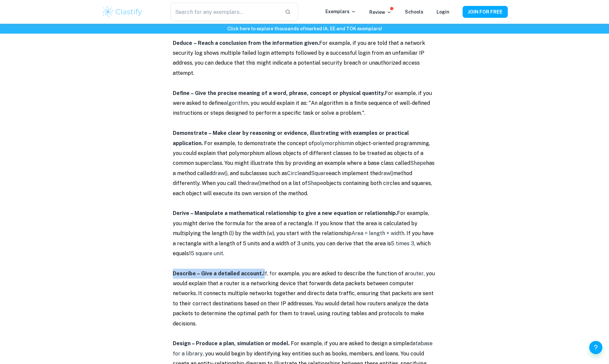 The height and width of the screenshot is (364, 609). Describe the element at coordinates (485, 12) in the screenshot. I see `button: JOIN FOR FREE` at that location.